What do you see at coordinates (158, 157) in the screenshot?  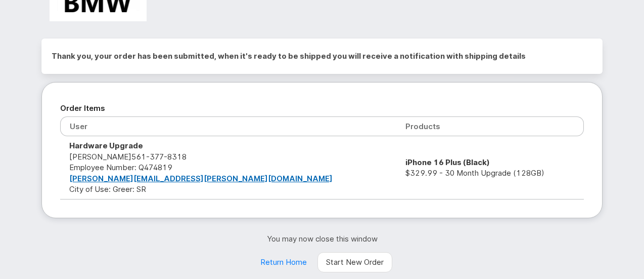 I see `span: 561` at bounding box center [158, 157].